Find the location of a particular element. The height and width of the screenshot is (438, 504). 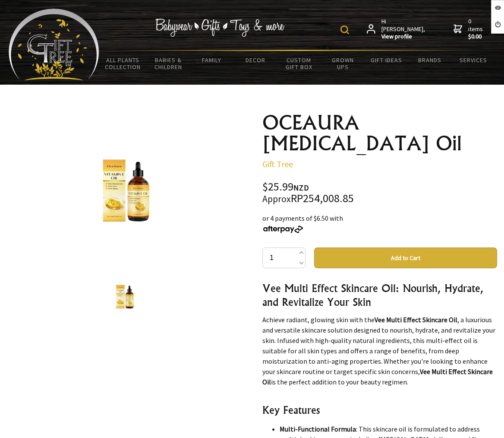

img: Babywear - Gifts - Toys & more is located at coordinates (220, 28).